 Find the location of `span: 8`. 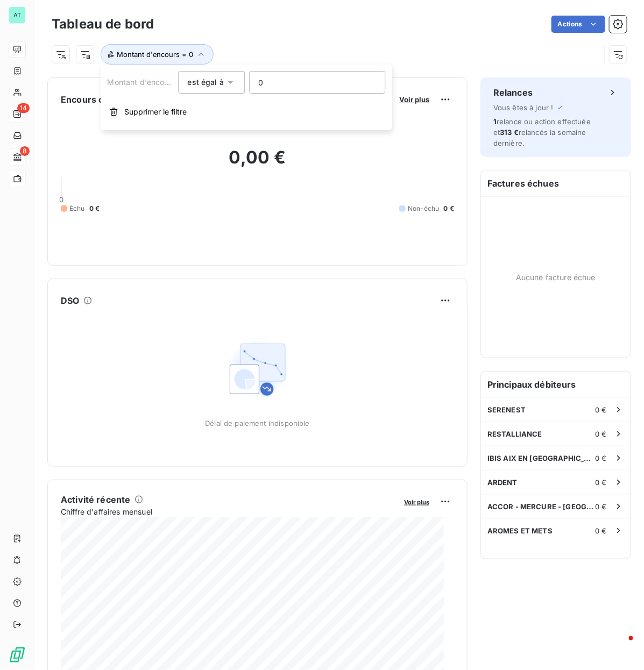

span: 8 is located at coordinates (25, 151).